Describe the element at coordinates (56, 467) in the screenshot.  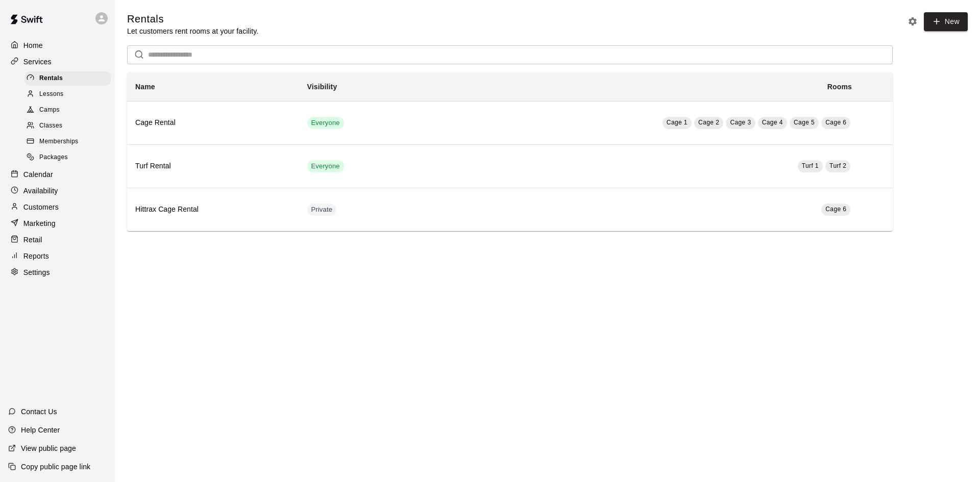
I see `p: Copy public page link` at that location.